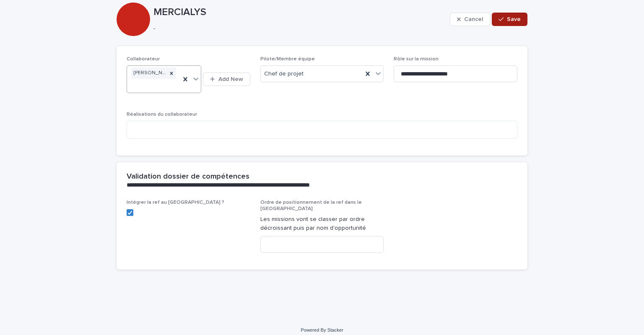 Image resolution: width=644 pixels, height=335 pixels. I want to click on span: Chef de projet, so click(284, 74).